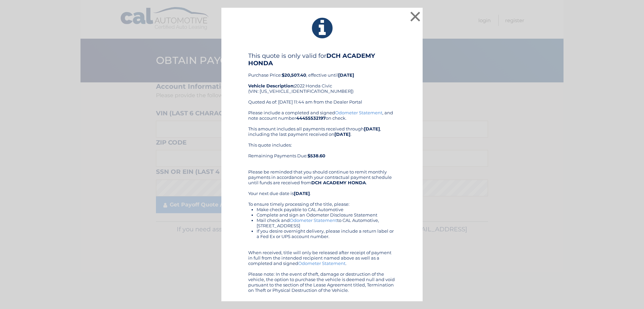 This screenshot has height=309, width=644. I want to click on div: Please include a completed and signed , and note account number on check. This amount includes al..., so click(322, 201).